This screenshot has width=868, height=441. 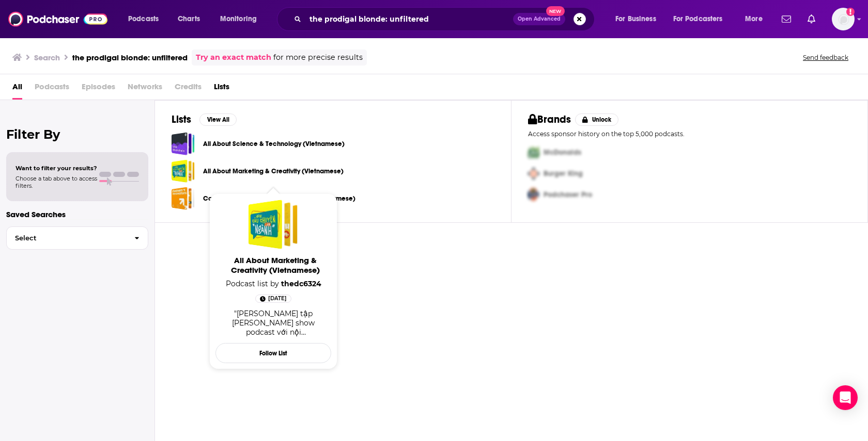 What do you see at coordinates (843, 19) in the screenshot?
I see `button: Show profile menu` at bounding box center [843, 19].